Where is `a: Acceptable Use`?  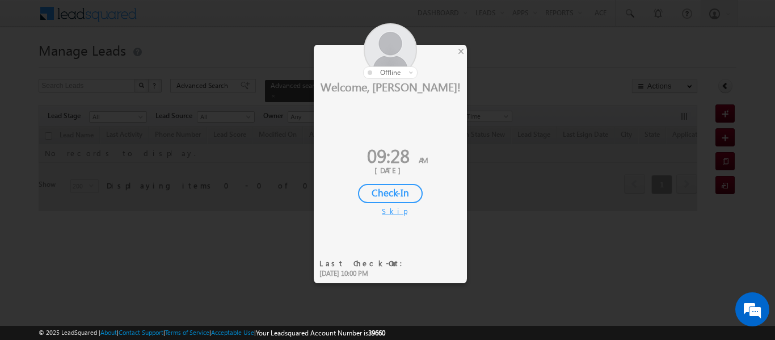
a: Acceptable Use is located at coordinates (233, 332).